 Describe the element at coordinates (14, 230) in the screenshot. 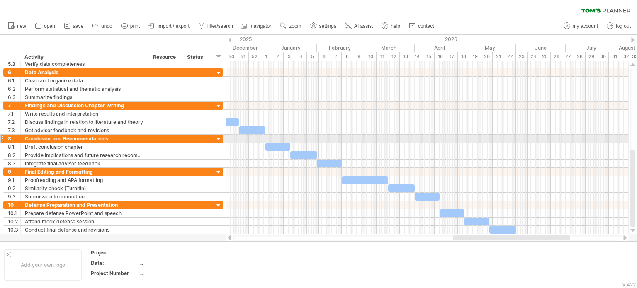

I see `div: 10.3` at that location.